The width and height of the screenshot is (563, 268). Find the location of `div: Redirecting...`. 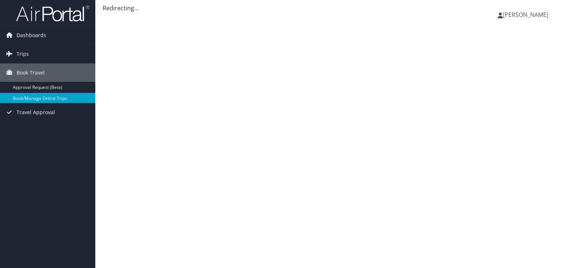

div: Redirecting... is located at coordinates (329, 8).